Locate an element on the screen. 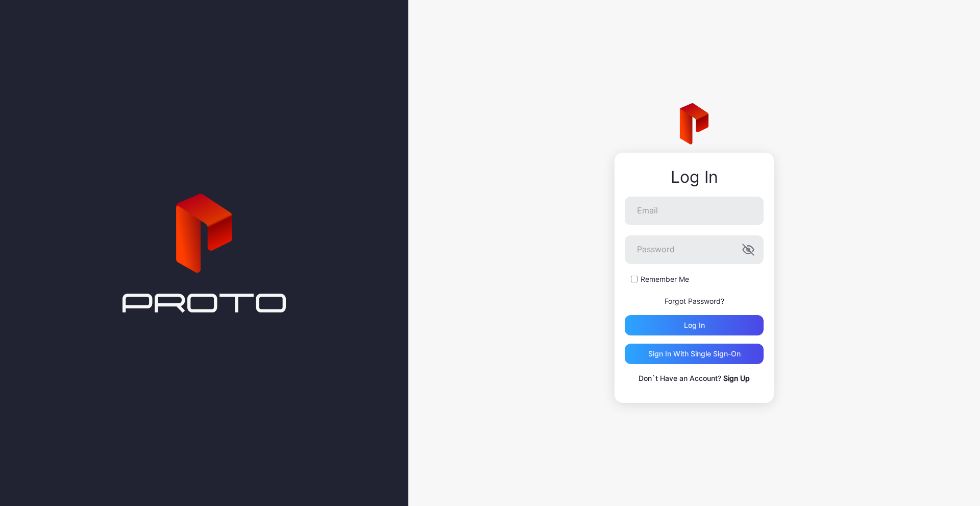 This screenshot has width=980, height=506. input: Email is located at coordinates (694, 211).